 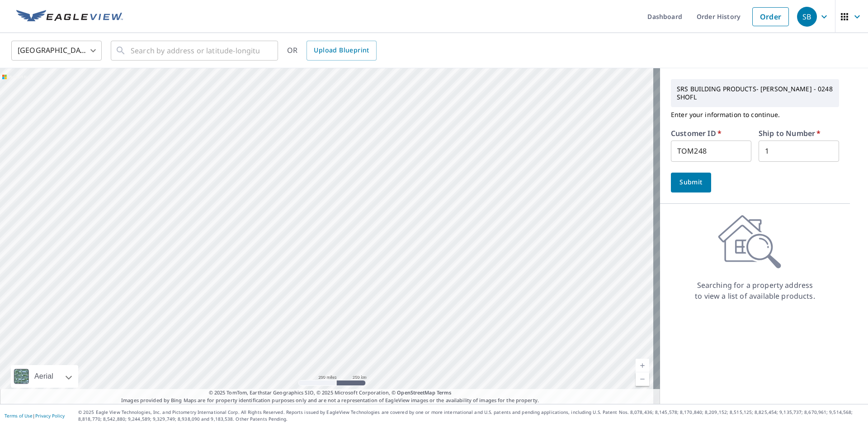 I want to click on a: Terms of Use, so click(x=19, y=416).